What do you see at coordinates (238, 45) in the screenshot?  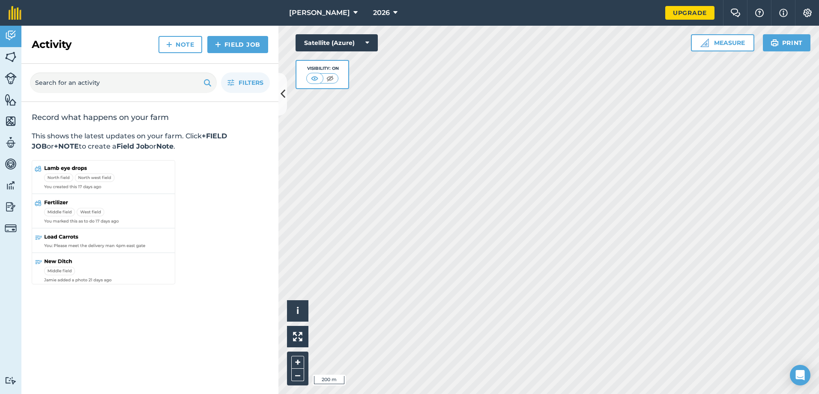 I see `a: Field Job` at bounding box center [238, 45].